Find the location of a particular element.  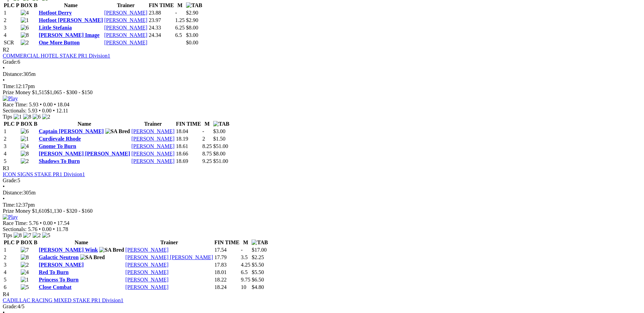

span: Sectionals: is located at coordinates (14, 111).